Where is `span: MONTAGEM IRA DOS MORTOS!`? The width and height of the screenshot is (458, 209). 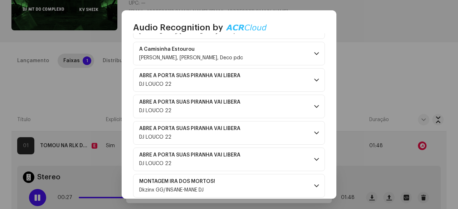
span: MONTAGEM IRA DOS MORTOS! is located at coordinates (181, 182).